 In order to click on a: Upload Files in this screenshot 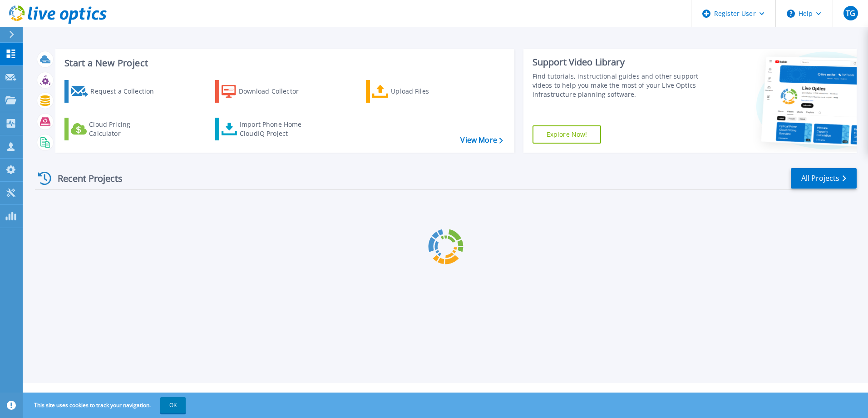, I will do `click(416, 91)`.